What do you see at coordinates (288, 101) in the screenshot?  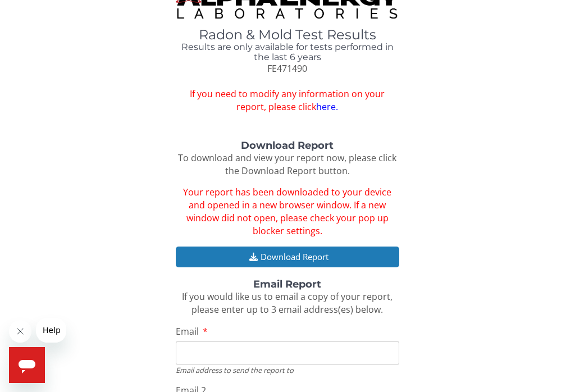 I see `span: If you need to modify any information on your report, please click` at bounding box center [288, 101].